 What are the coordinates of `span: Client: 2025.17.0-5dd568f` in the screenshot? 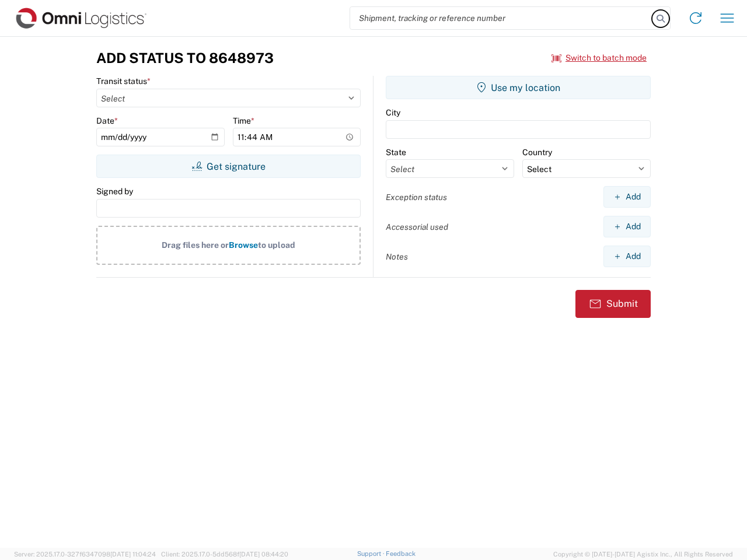 It's located at (224, 555).